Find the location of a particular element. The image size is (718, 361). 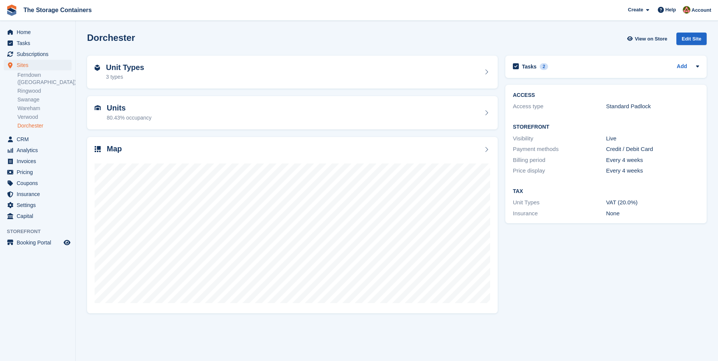

div: 80.43% occupancy is located at coordinates (129, 118).